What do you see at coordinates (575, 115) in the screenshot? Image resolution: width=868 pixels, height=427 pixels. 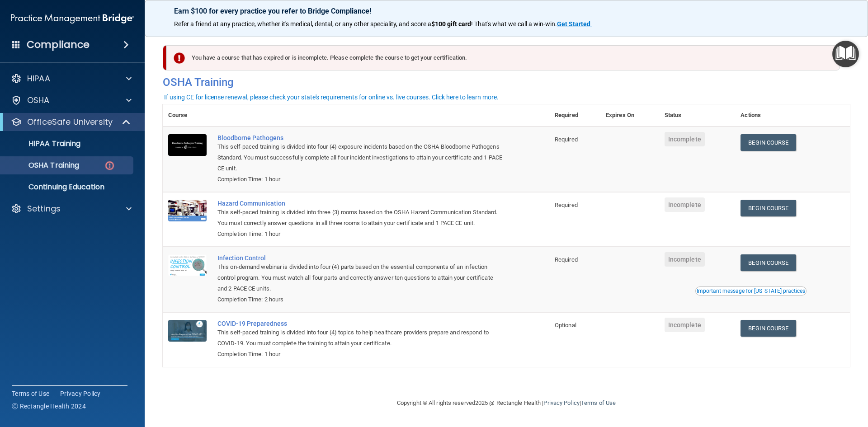 I see `th: Required` at bounding box center [575, 115].